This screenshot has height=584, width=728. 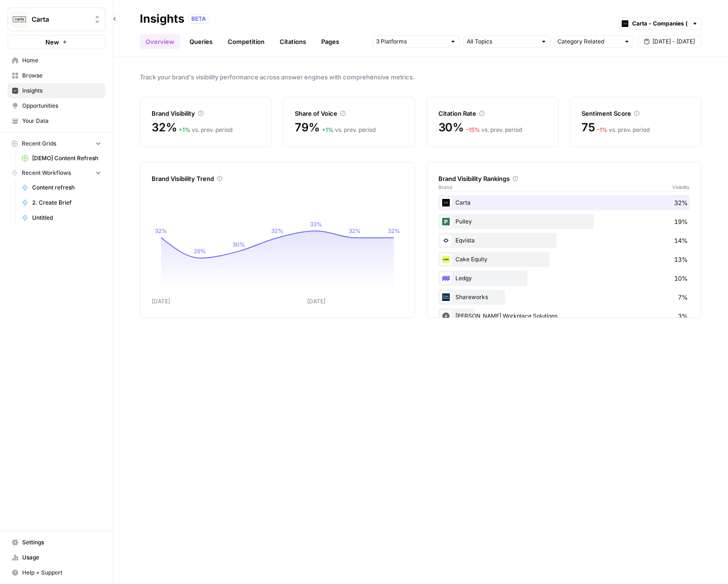 What do you see at coordinates (446, 278) in the screenshot?
I see `img: 4pynuglrc3sixi0so0f0dcx4ule5` at bounding box center [446, 278].